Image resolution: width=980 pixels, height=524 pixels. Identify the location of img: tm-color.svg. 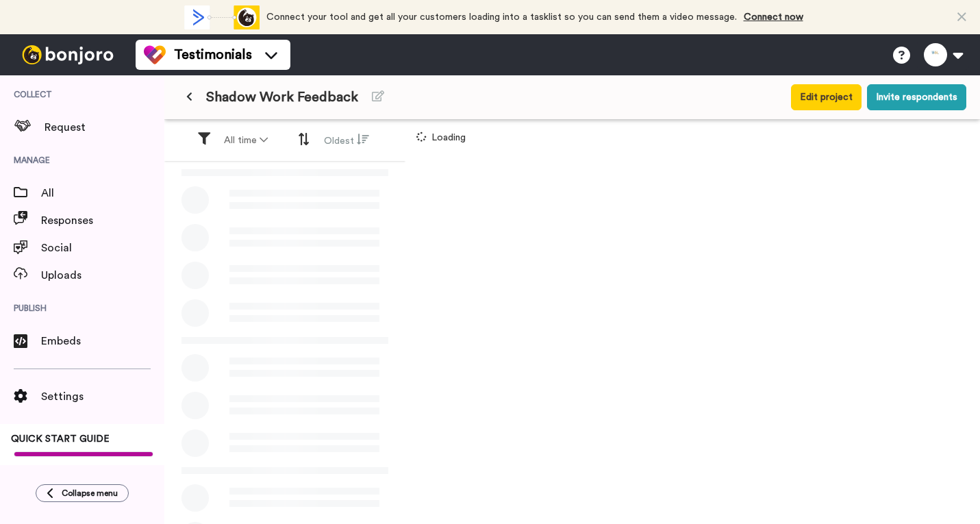
(155, 55).